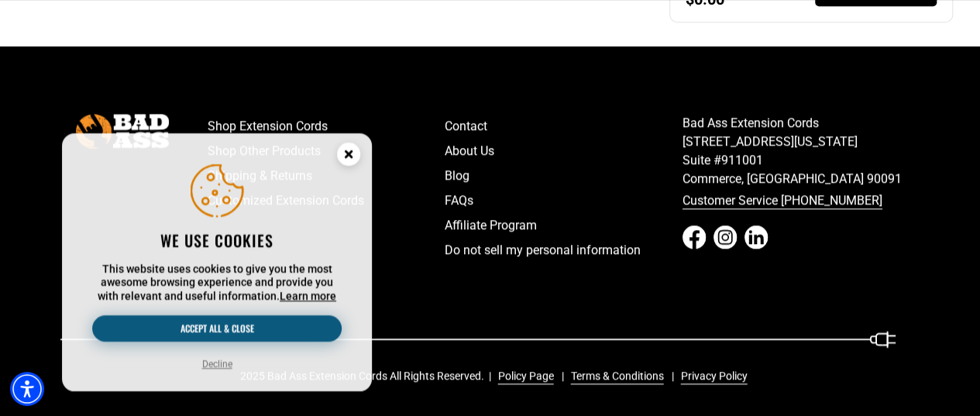 The width and height of the screenshot is (980, 416). Describe the element at coordinates (563, 151) in the screenshot. I see `a: About Us` at that location.